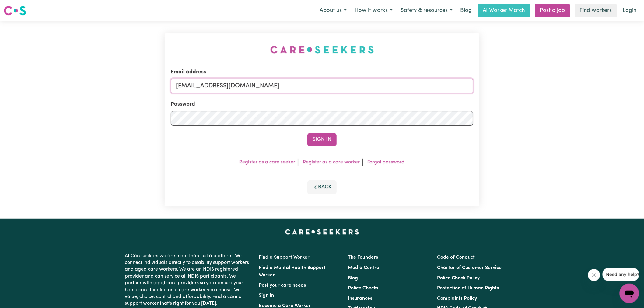 The height and width of the screenshot is (308, 644). Describe the element at coordinates (470, 268) in the screenshot. I see `a: Charter of Customer Service` at that location.